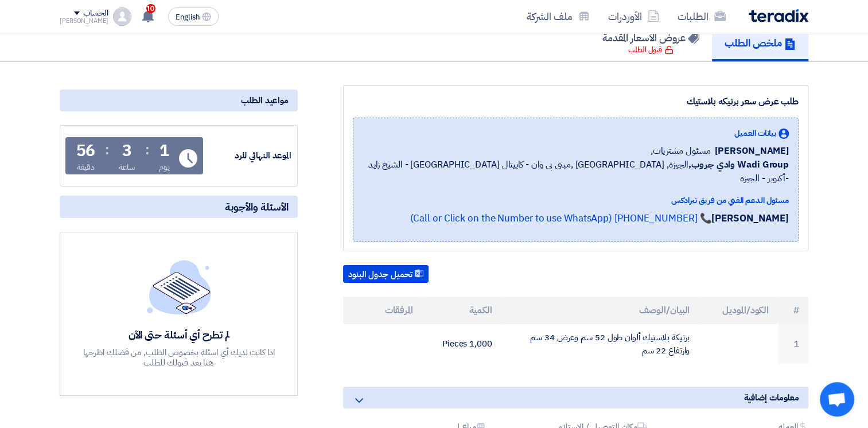 This screenshot has height=428, width=868. I want to click on div: مسئول الدعم الفني من فريق تيرادكس, so click(575, 200).